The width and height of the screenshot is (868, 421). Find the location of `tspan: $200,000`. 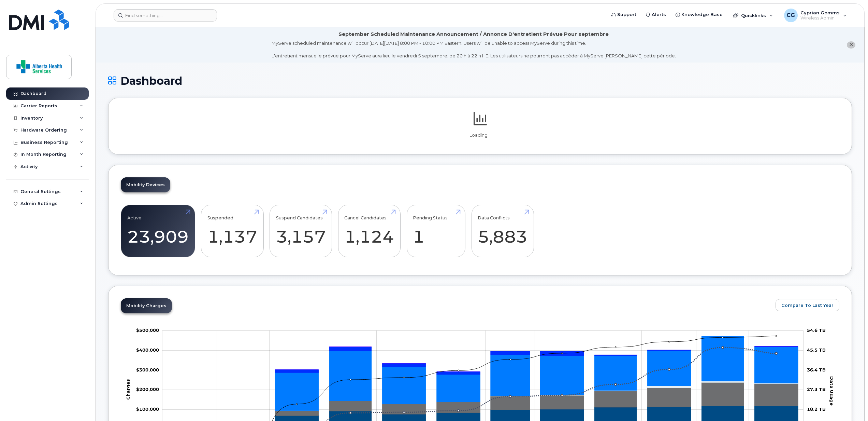

tspan: $200,000 is located at coordinates (147, 389).